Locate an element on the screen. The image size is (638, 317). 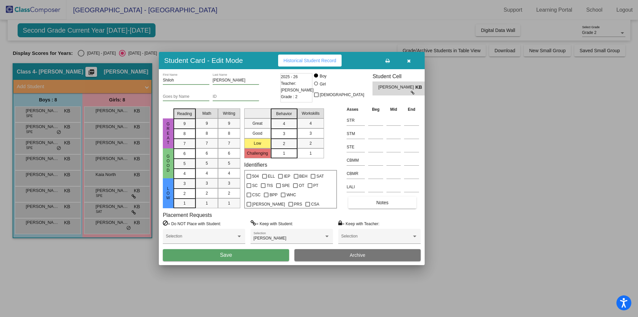
span: Historical Student Record is located at coordinates (310, 60).